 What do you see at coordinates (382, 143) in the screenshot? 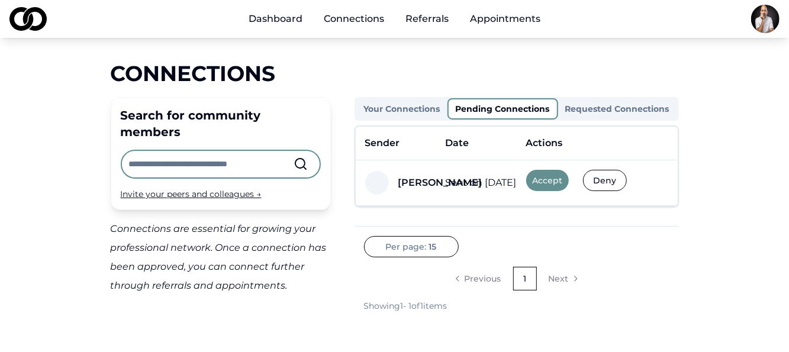
I see `div: Sender` at bounding box center [382, 143].